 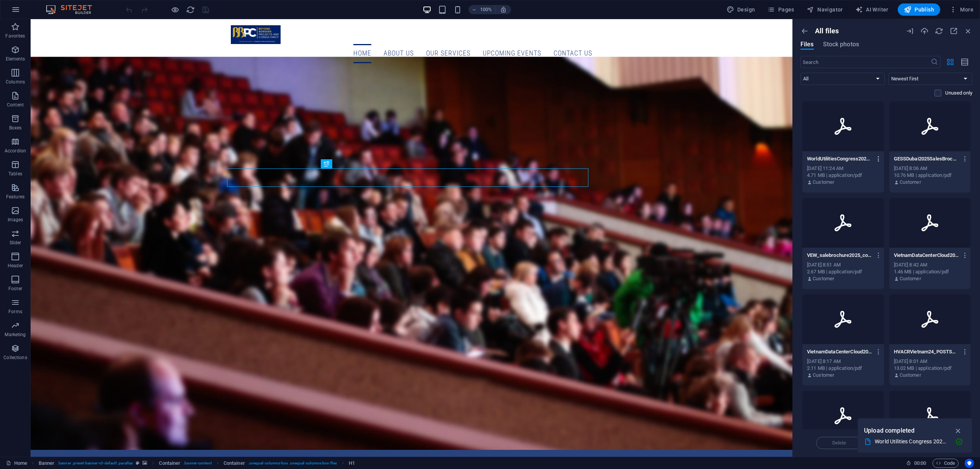 What do you see at coordinates (930, 272) in the screenshot?
I see `div: 1.46 MB | application/pdf` at bounding box center [930, 272].